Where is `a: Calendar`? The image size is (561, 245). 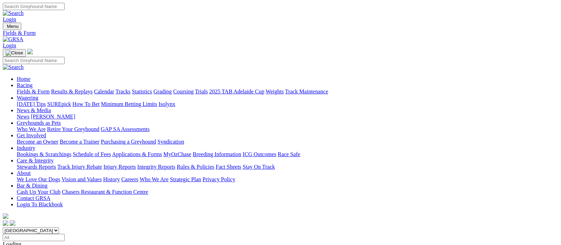 a: Calendar is located at coordinates (104, 91).